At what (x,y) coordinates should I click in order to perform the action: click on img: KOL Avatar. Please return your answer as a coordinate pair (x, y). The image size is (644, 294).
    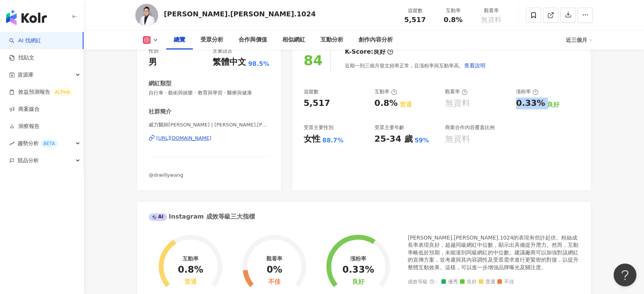
    Looking at the image, I should click on (146, 15).